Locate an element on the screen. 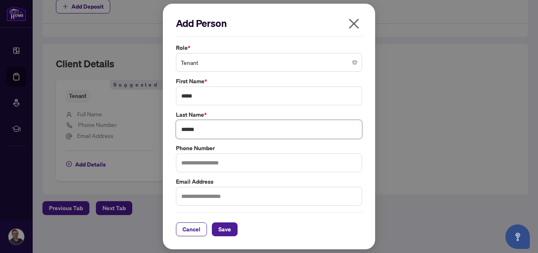 Image resolution: width=538 pixels, height=253 pixels. span: close-circle is located at coordinates (354, 62).